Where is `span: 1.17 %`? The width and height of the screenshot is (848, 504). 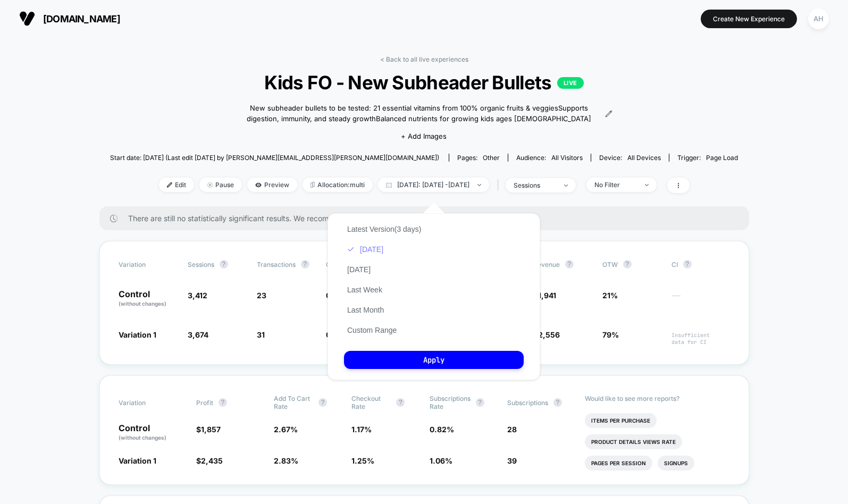 span: 1.17 % is located at coordinates (361, 429).